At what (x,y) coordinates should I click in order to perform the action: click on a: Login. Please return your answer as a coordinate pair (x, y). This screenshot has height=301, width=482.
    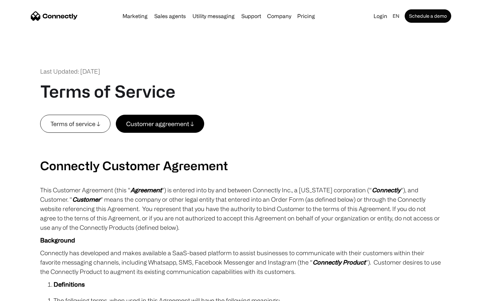
    Looking at the image, I should click on (380, 16).